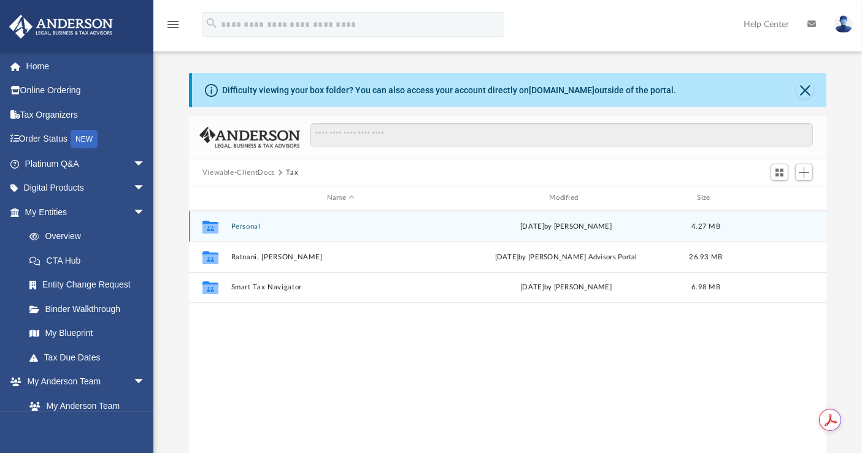  I want to click on a: Order StatusNEW, so click(86, 139).